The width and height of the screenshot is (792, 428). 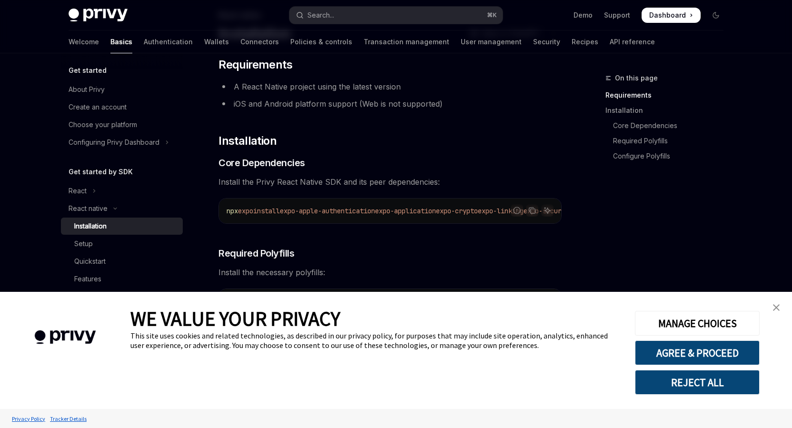 I want to click on a: Create an account, so click(x=122, y=107).